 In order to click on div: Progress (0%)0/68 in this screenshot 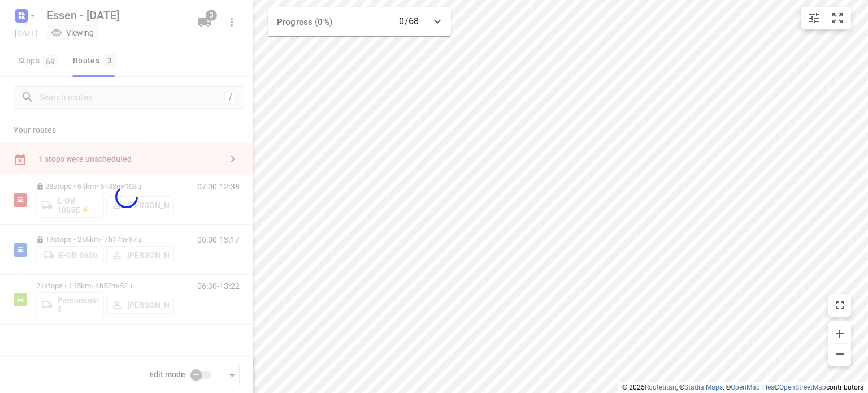, I will do `click(359, 21)`.